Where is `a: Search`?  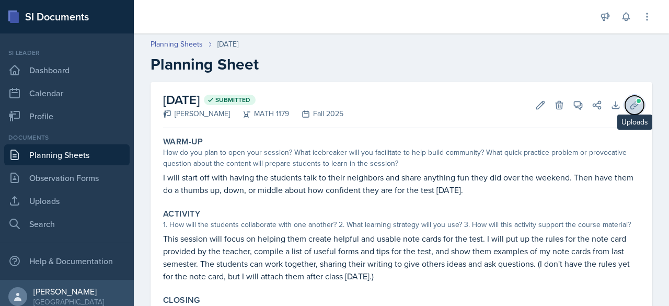 a: Search is located at coordinates (67, 224).